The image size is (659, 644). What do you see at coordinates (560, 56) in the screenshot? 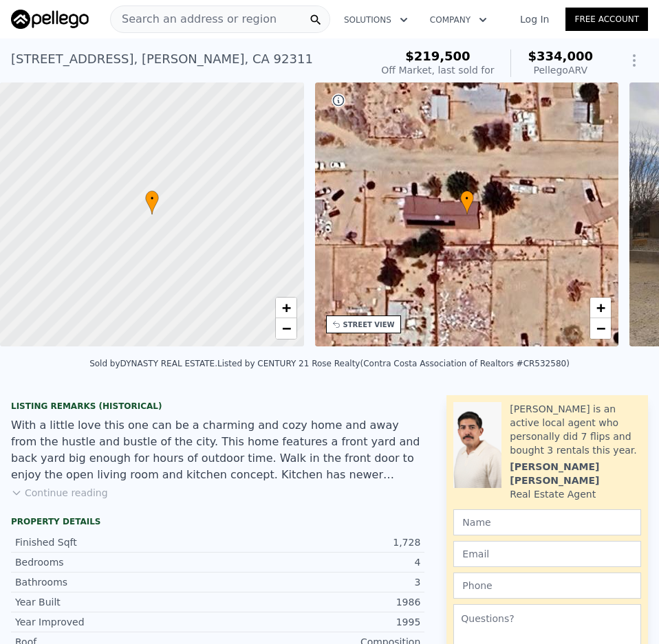
I see `span: $334,000` at bounding box center [560, 56].